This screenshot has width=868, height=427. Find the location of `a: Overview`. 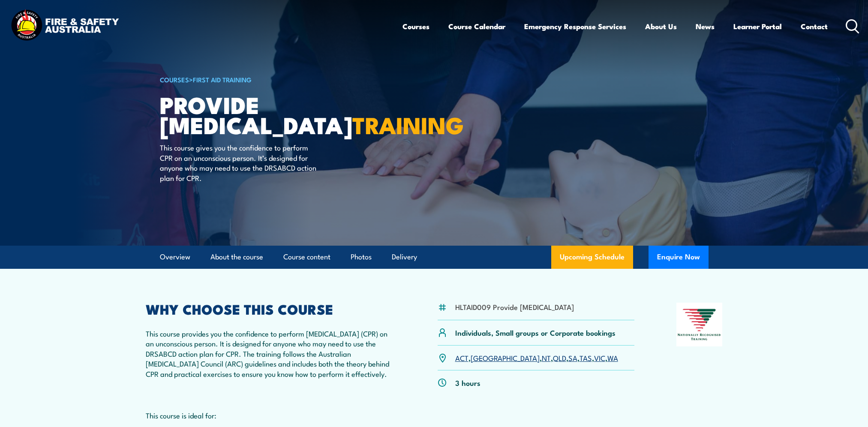

a: Overview is located at coordinates (174, 256).